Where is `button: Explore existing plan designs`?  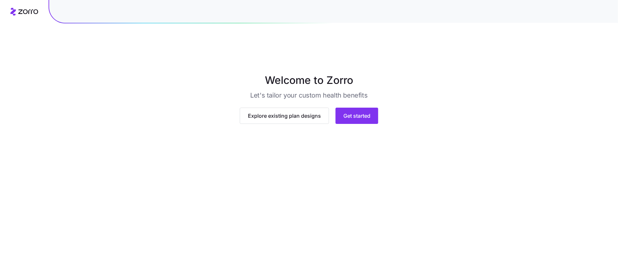
button: Explore existing plan designs is located at coordinates (284, 124).